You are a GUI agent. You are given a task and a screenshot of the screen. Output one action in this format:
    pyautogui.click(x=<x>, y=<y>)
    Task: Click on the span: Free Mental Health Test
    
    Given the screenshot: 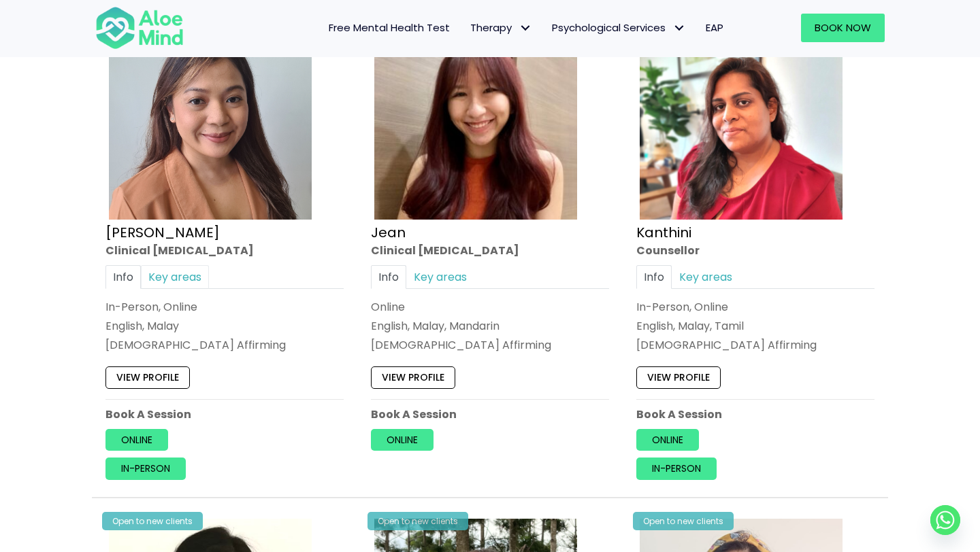 What is the action you would take?
    pyautogui.click(x=390, y=27)
    